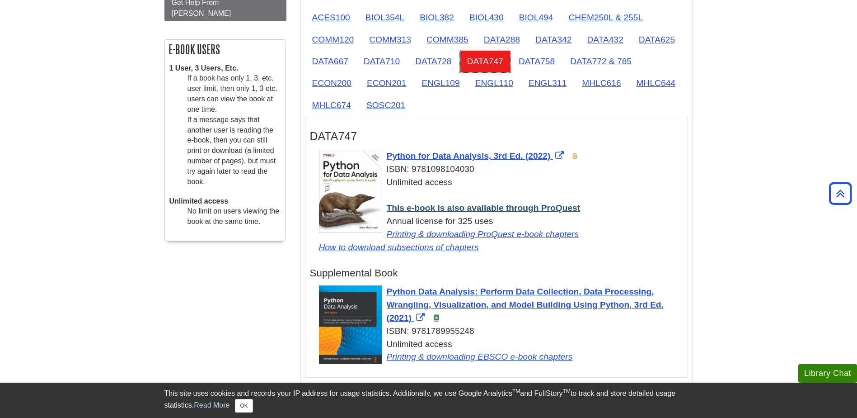 The width and height of the screenshot is (857, 418). What do you see at coordinates (331, 17) in the screenshot?
I see `a: ACES100` at bounding box center [331, 17].